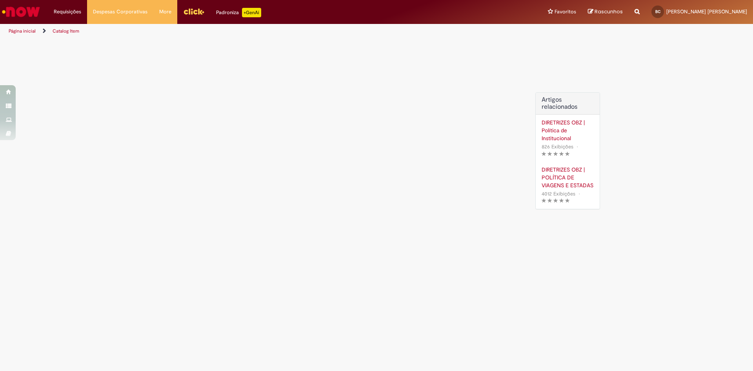  What do you see at coordinates (66, 31) in the screenshot?
I see `a: Catalog Item` at bounding box center [66, 31].